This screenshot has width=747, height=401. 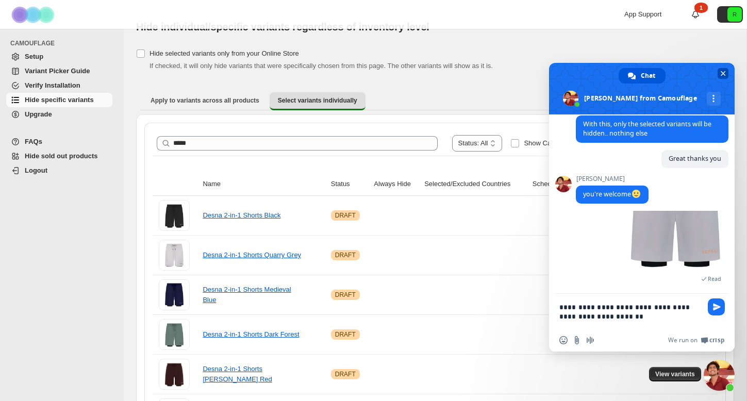 I want to click on a: Logout, so click(x=59, y=171).